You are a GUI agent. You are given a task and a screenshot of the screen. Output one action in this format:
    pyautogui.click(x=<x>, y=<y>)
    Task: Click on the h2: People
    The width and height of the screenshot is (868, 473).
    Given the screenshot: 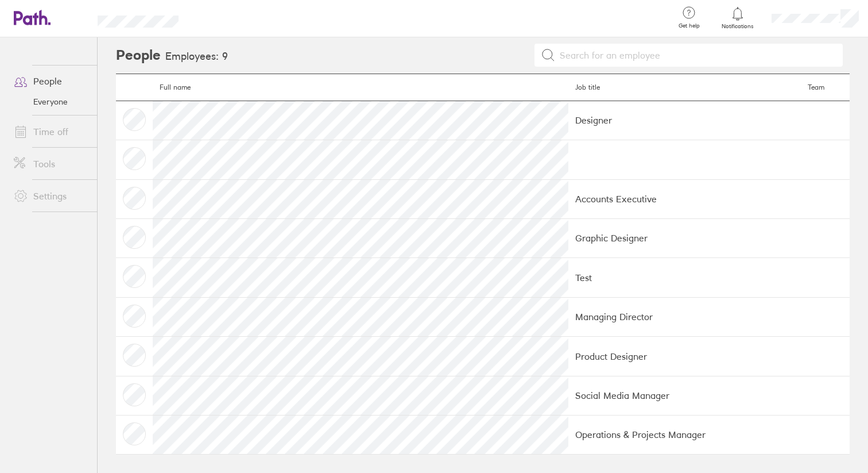 What is the action you would take?
    pyautogui.click(x=139, y=55)
    